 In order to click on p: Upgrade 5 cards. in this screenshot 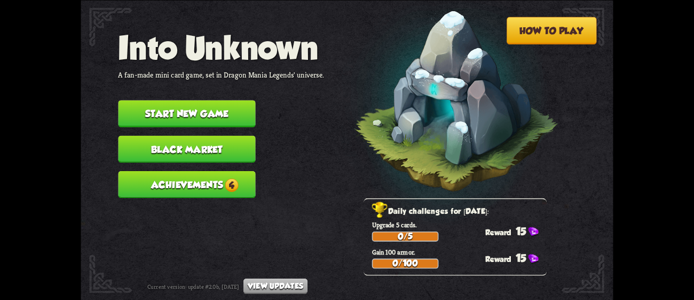, I will do `click(459, 224)`.